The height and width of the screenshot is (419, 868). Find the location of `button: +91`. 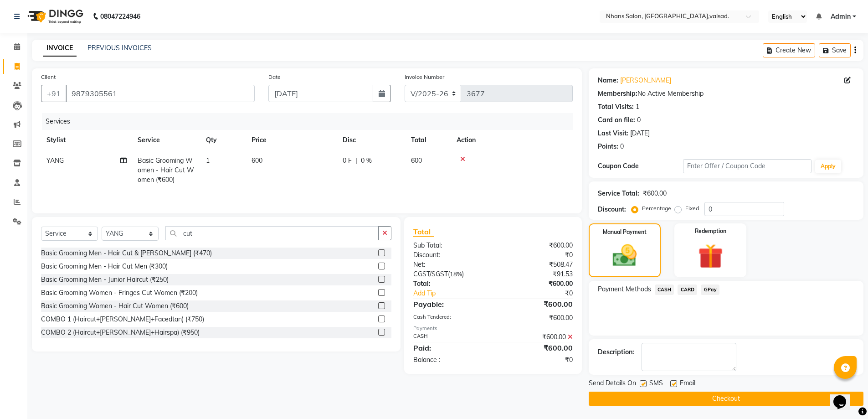

button: +91 is located at coordinates (54, 94).